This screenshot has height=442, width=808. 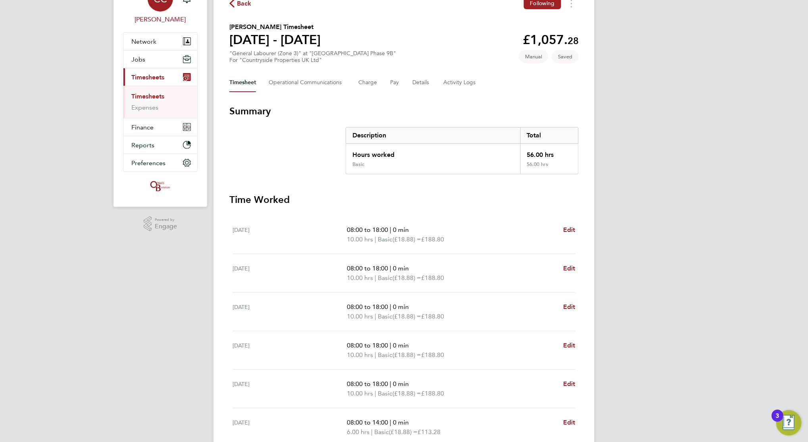 What do you see at coordinates (565, 56) in the screenshot?
I see `span: This timesheet is Saved.` at bounding box center [565, 56].